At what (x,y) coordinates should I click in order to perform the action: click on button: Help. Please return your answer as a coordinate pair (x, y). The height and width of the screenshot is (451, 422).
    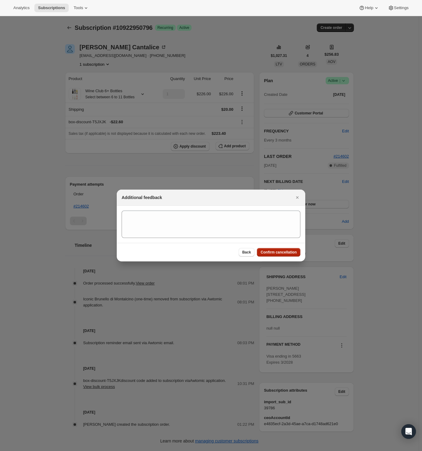
    Looking at the image, I should click on (369, 8).